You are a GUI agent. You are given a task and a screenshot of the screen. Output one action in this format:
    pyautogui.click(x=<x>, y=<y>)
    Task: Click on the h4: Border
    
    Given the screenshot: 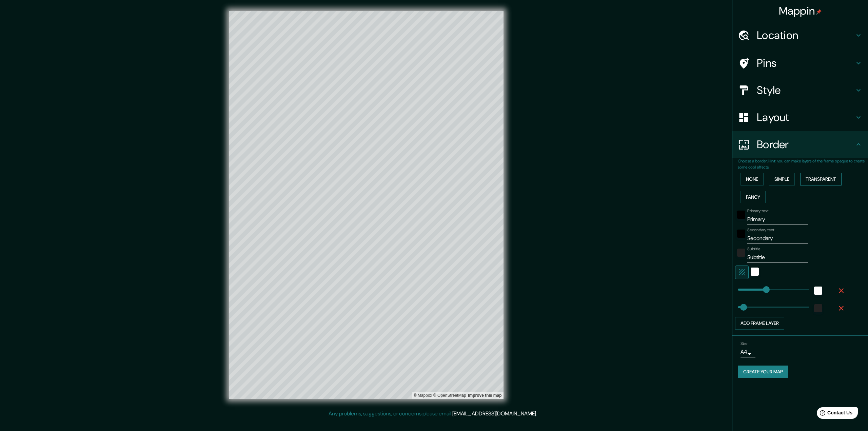 What is the action you would take?
    pyautogui.click(x=805, y=144)
    